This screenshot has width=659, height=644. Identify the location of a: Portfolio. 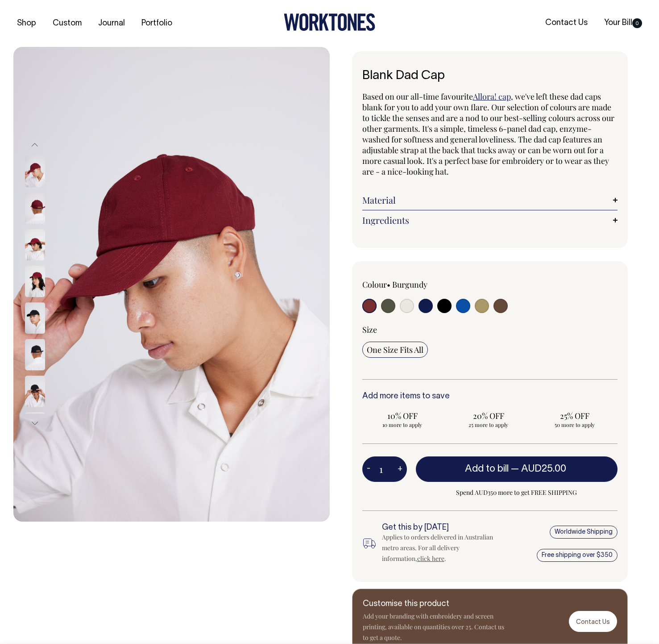
(156, 23).